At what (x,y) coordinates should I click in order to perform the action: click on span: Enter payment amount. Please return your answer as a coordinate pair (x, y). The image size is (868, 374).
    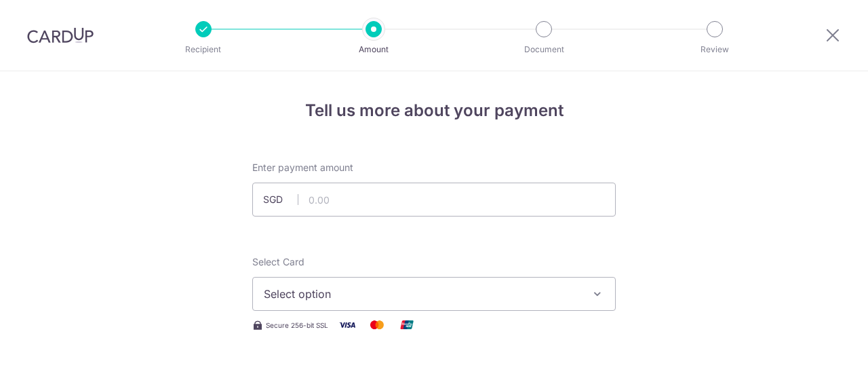
    Looking at the image, I should click on (303, 168).